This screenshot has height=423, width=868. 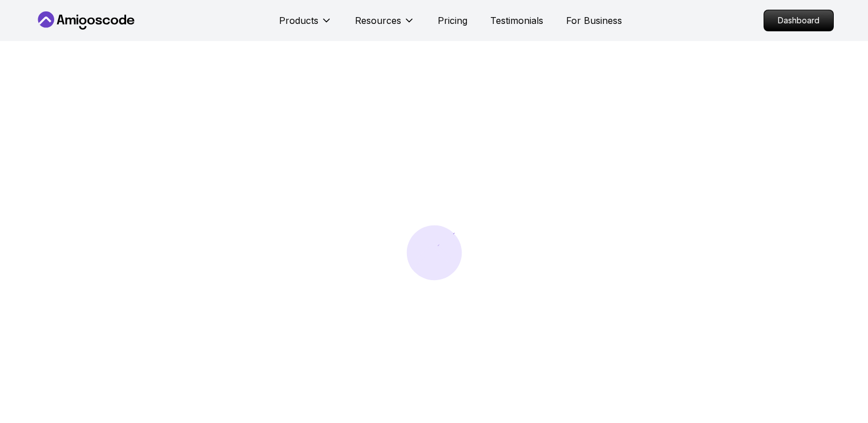 What do you see at coordinates (516, 20) in the screenshot?
I see `a: Testimonials` at bounding box center [516, 20].